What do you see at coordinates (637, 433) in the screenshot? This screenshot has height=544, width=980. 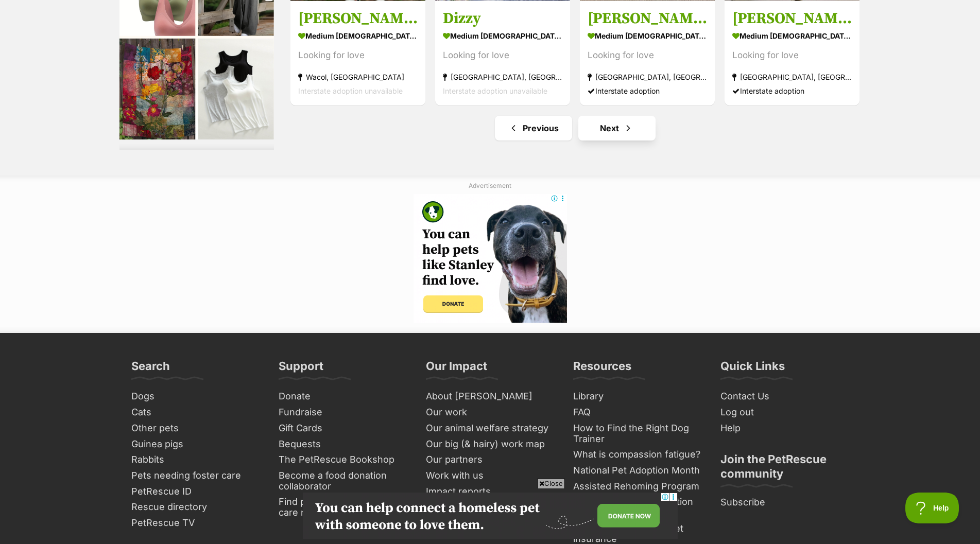 I see `a: How to Find the Right Dog Trainer` at bounding box center [637, 433].